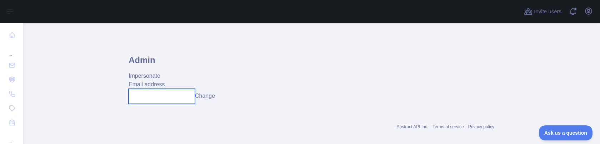 This screenshot has height=144, width=600. What do you see at coordinates (205, 96) in the screenshot?
I see `button: Change` at bounding box center [205, 96].